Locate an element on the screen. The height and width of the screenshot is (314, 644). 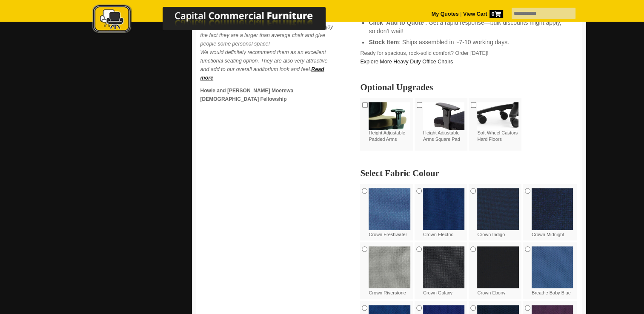
img: Crown Electric is located at coordinates (444, 209).